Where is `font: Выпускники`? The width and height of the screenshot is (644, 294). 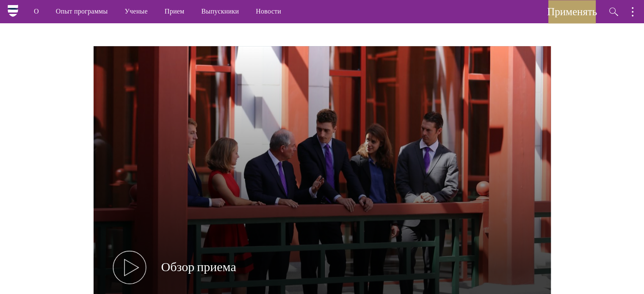 font: Выпускники is located at coordinates (220, 11).